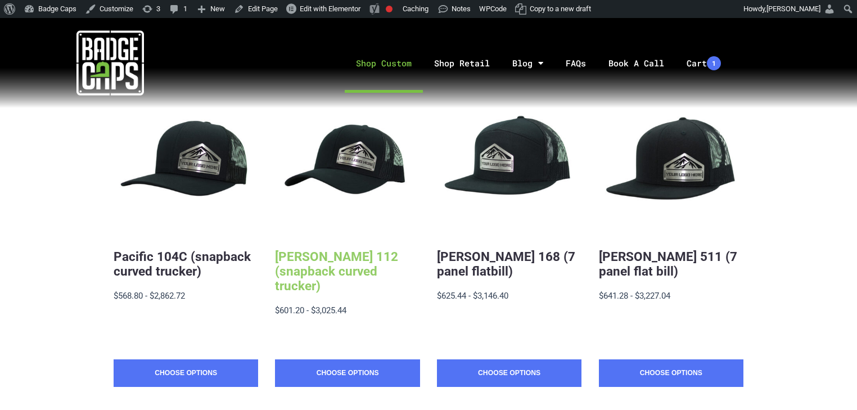 The width and height of the screenshot is (857, 410). Describe the element at coordinates (829, 383) in the screenshot. I see `div: Chat Widget` at that location.